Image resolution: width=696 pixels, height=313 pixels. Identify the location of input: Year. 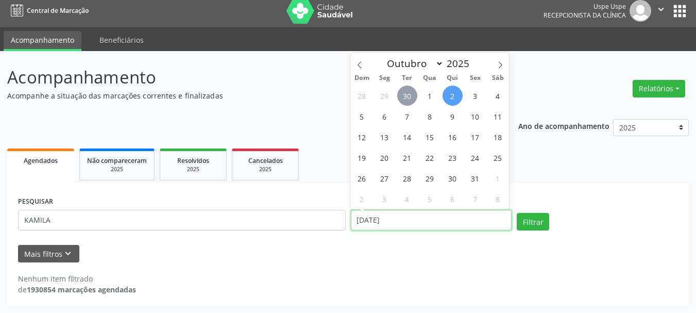
(461, 63).